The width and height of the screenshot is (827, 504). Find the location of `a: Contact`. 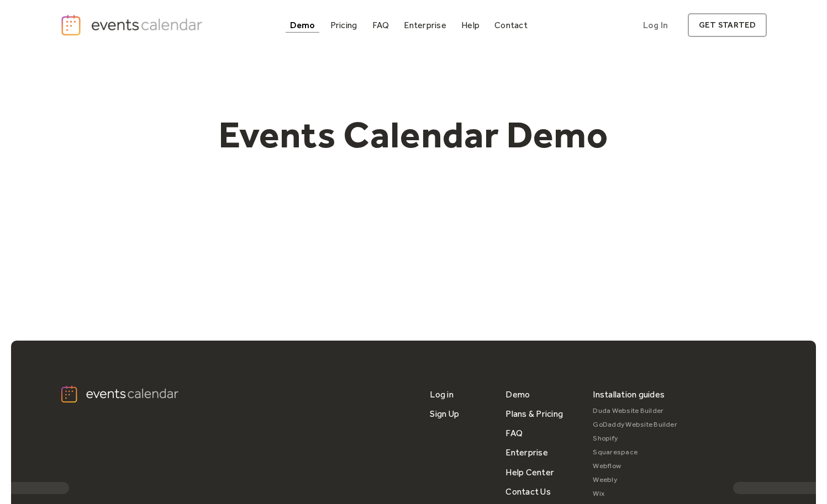

a: Contact is located at coordinates (511, 25).